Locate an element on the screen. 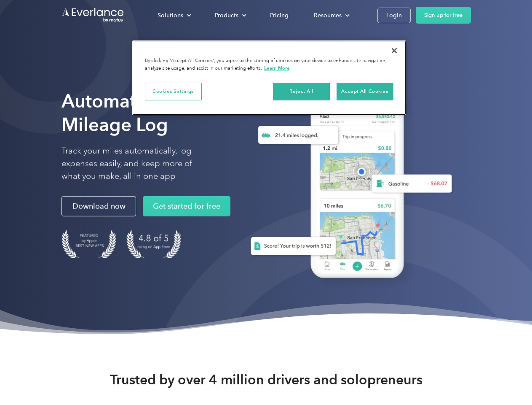  a: Pricing is located at coordinates (279, 15).